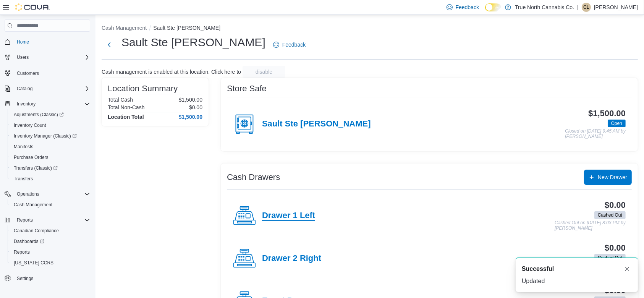  What do you see at coordinates (253, 177) in the screenshot?
I see `h3: Cash Drawers` at bounding box center [253, 177].